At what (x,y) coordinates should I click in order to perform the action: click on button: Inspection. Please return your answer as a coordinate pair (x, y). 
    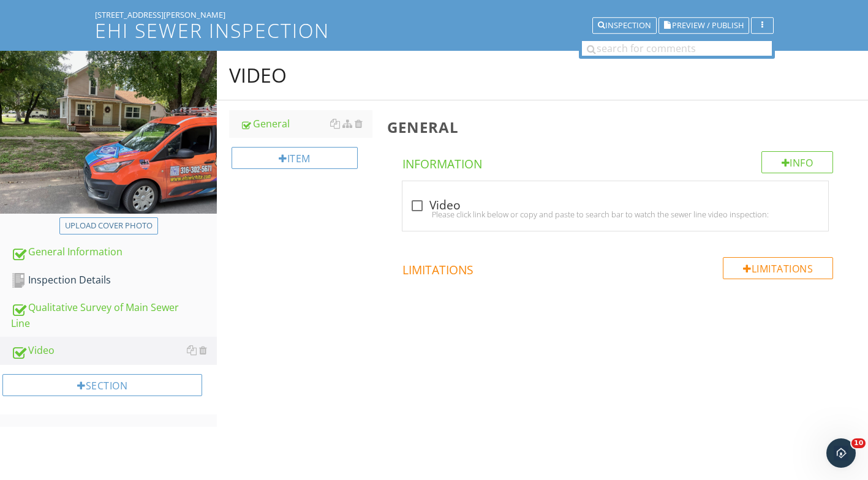
    Looking at the image, I should click on (624, 26).